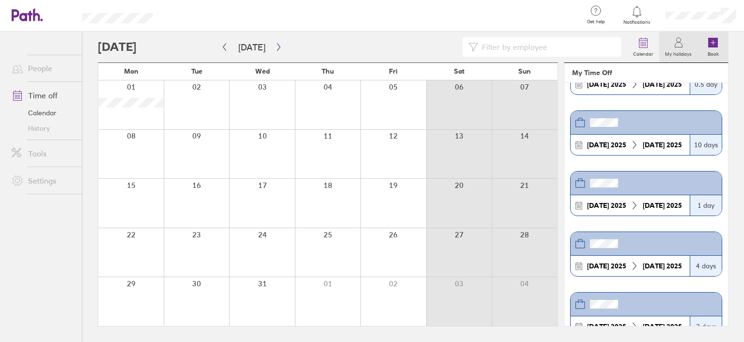  What do you see at coordinates (393, 71) in the screenshot?
I see `span: Fri` at bounding box center [393, 71].